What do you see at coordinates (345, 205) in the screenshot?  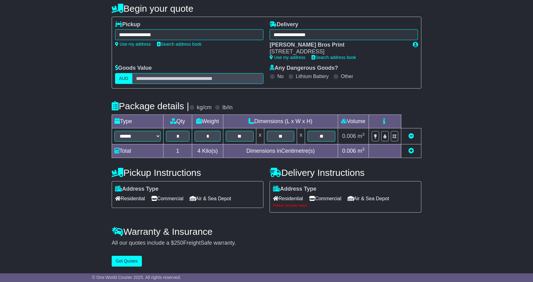 I see `div: Please provide value` at bounding box center [345, 205].